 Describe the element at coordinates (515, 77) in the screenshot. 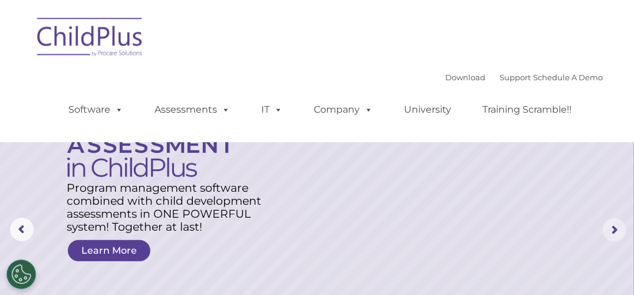

I see `a: Support` at that location.